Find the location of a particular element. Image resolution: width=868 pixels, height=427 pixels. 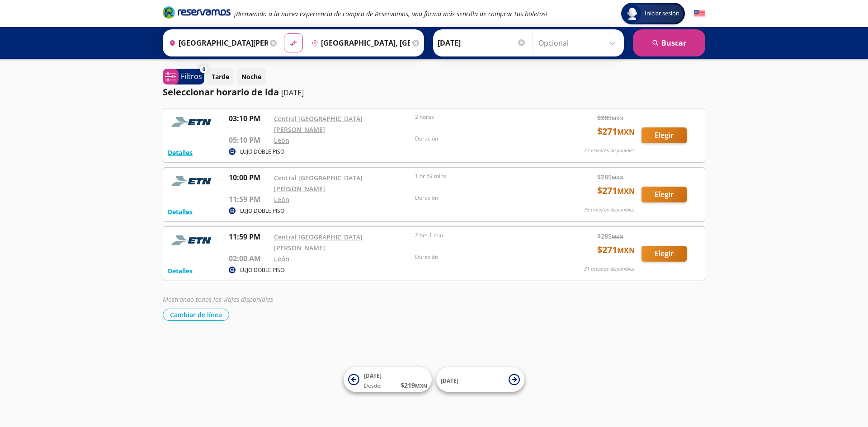

button: Cambiar de línea is located at coordinates (195, 314).